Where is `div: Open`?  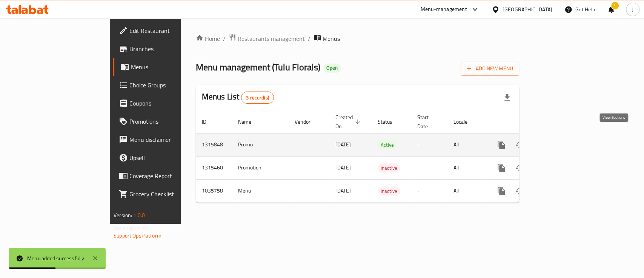
div: Open is located at coordinates (332, 68).